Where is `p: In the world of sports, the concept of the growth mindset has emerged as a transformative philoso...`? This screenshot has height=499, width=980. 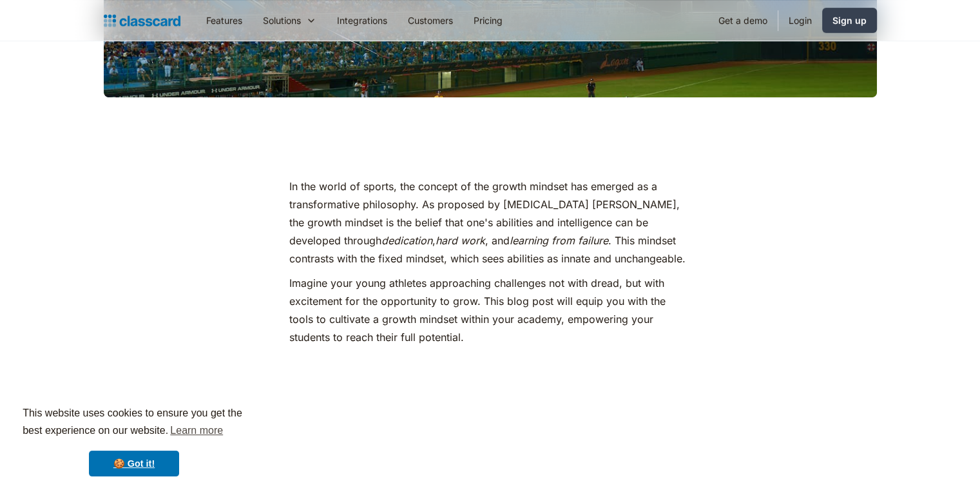
p: In the world of sports, the concept of the growth mindset has emerged as a transformative philoso... is located at coordinates (490, 223).